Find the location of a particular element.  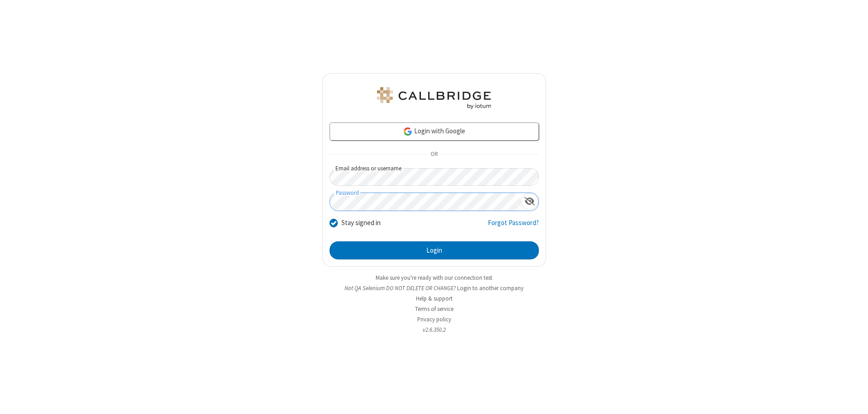

a: Login with Google is located at coordinates (434, 132).